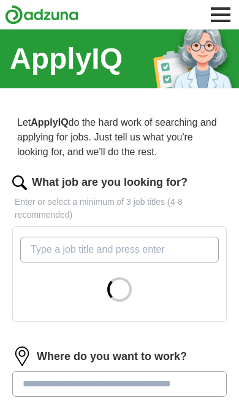  What do you see at coordinates (112, 357) in the screenshot?
I see `label: Where do you want to work?` at bounding box center [112, 357].